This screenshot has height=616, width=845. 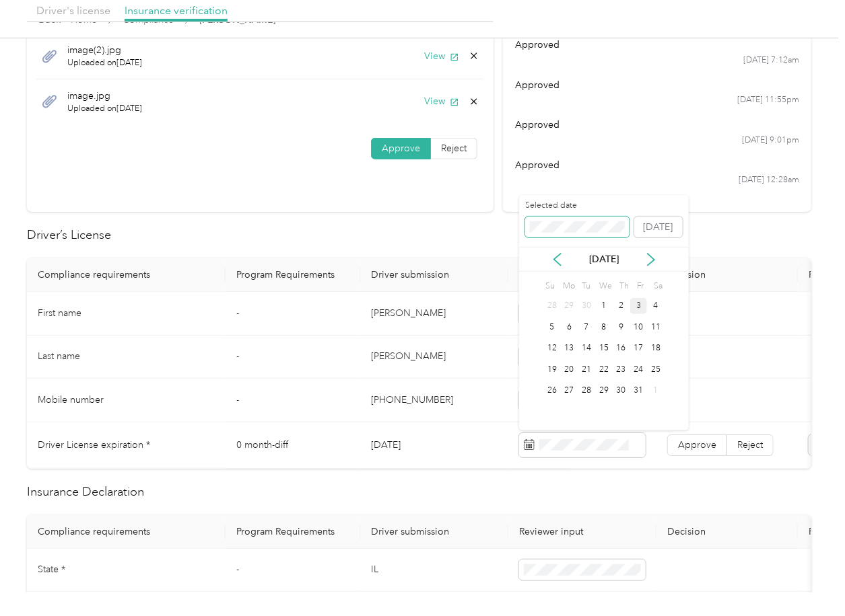 What do you see at coordinates (126, 446) in the screenshot?
I see `td: Driver License expiration *` at bounding box center [126, 446].